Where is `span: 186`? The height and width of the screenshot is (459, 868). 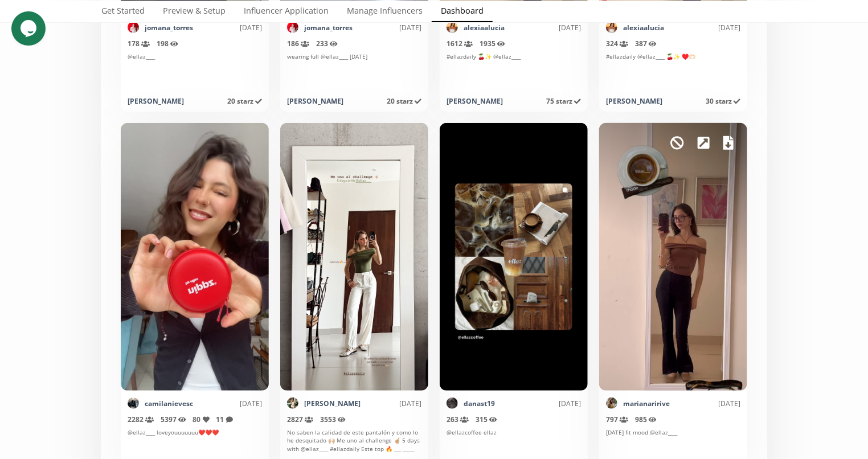
span: 186 is located at coordinates (298, 43).